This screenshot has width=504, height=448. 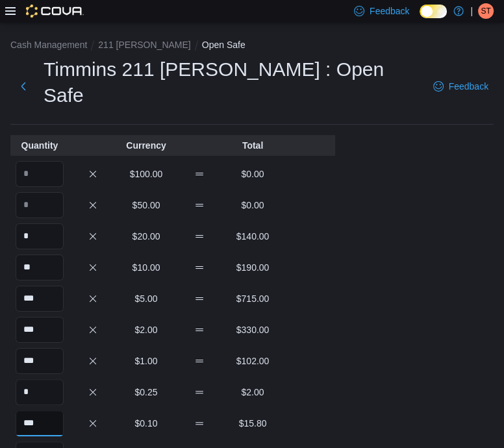 What do you see at coordinates (252, 46) in the screenshot?
I see `nav: An example of EuiBreadcrumbs` at bounding box center [252, 46].